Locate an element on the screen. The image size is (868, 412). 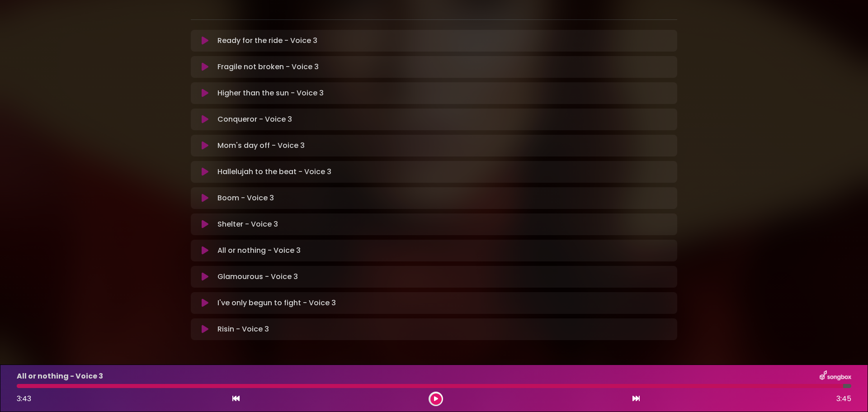
p: Fragile not broken - Voice 3 is located at coordinates (268, 67).